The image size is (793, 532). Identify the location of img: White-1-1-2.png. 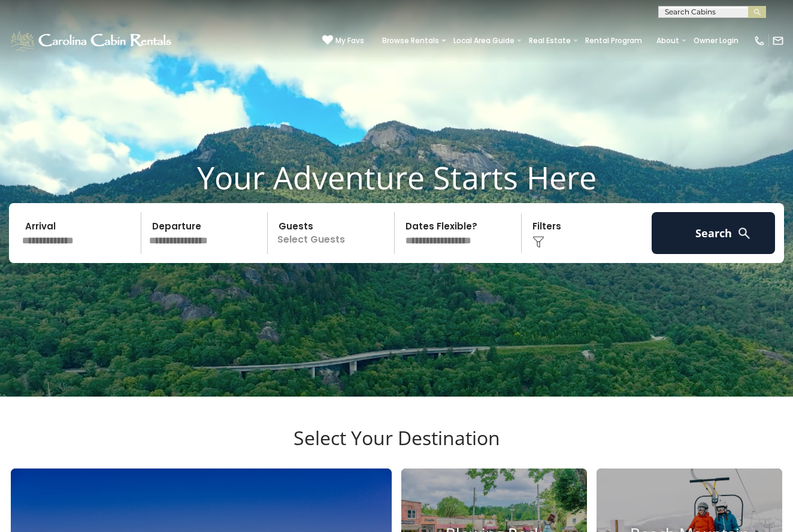
(91, 41).